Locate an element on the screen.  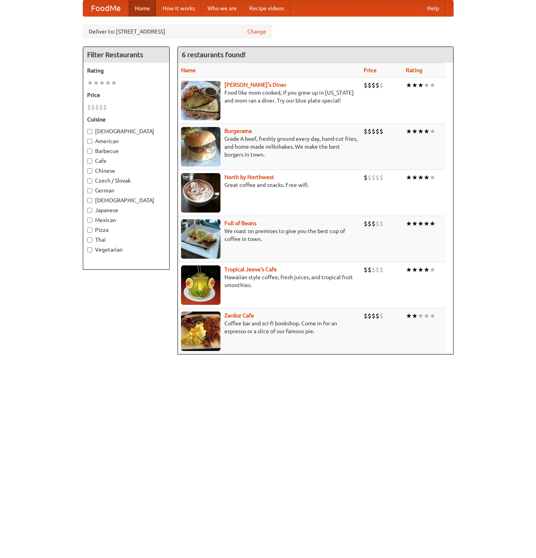
input: Mexican is located at coordinates (89, 220).